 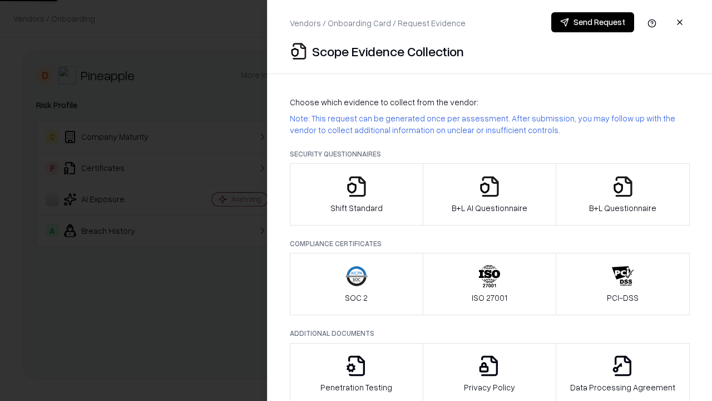 What do you see at coordinates (356, 387) in the screenshot?
I see `p: Penetration Testing` at bounding box center [356, 387].